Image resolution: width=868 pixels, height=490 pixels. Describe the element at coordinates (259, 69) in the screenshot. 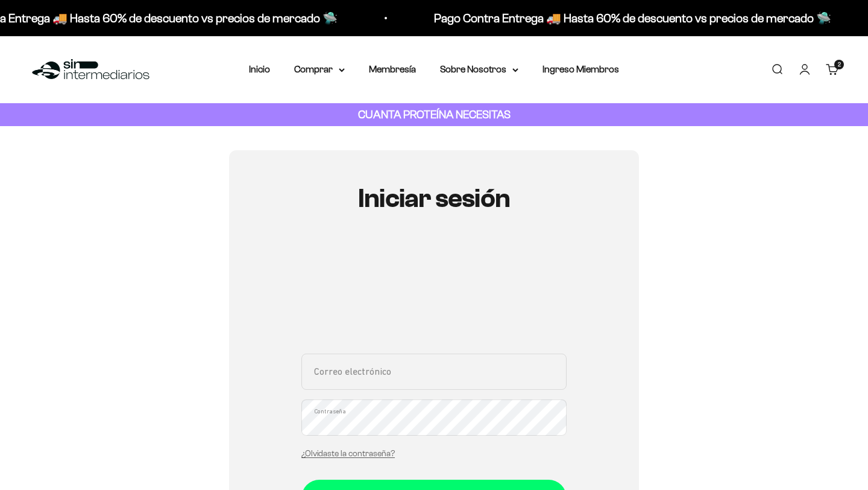

I see `a: Inicio` at that location.